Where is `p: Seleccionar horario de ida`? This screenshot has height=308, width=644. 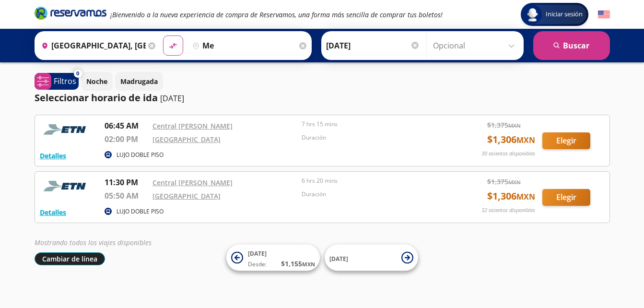 p: Seleccionar horario de ida is located at coordinates (96, 98).